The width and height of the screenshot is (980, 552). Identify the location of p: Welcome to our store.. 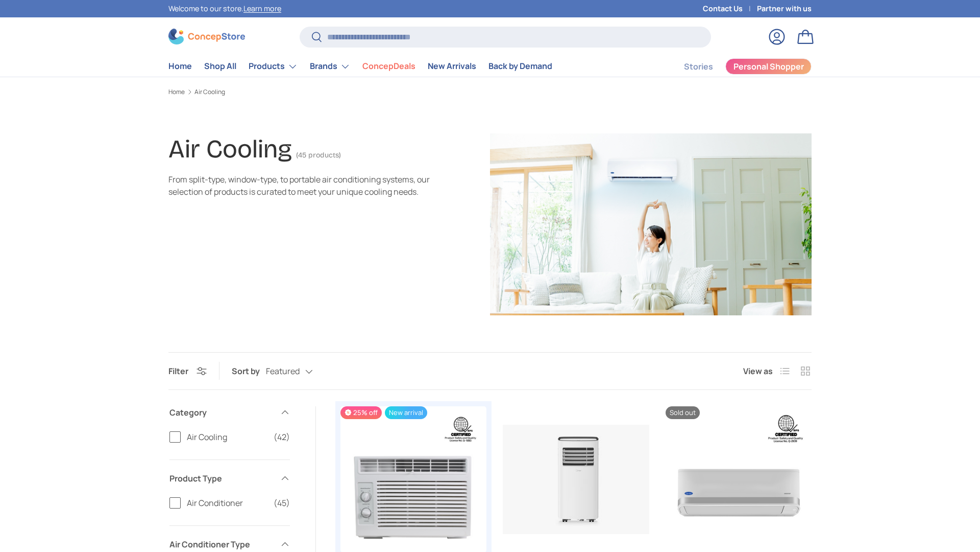
(224, 9).